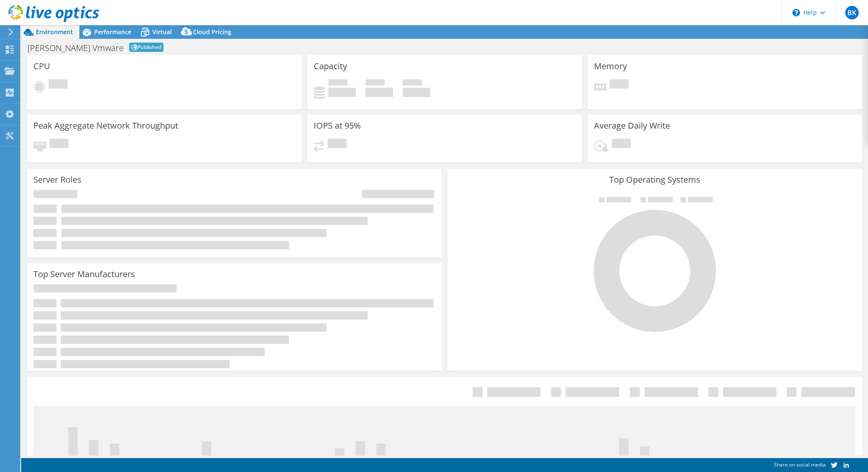 This screenshot has width=868, height=472. Describe the element at coordinates (84, 274) in the screenshot. I see `h3: Top Server Manufacturers` at that location.